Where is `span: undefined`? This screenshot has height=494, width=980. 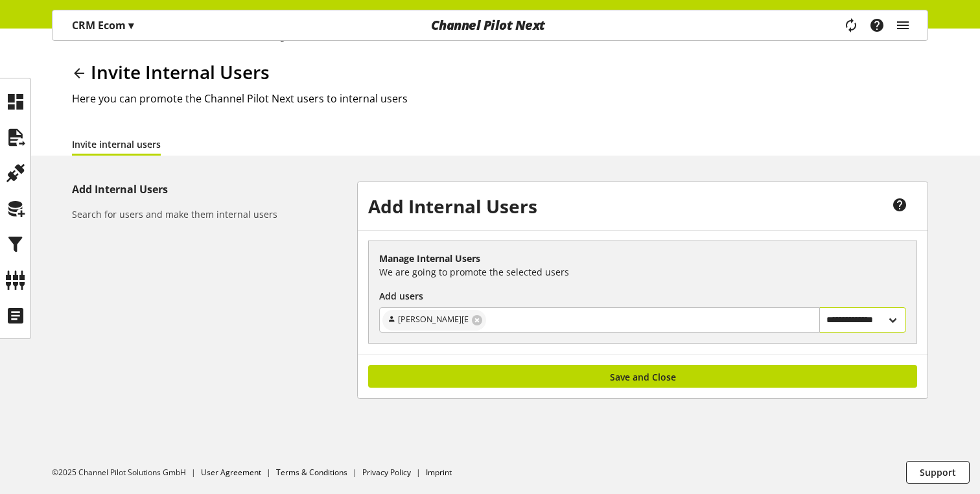
span: undefined is located at coordinates (434, 320).